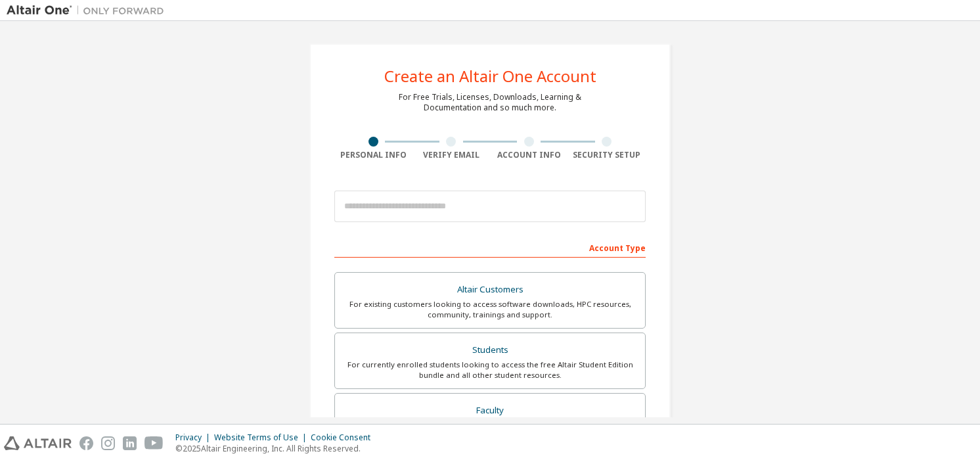 The width and height of the screenshot is (980, 462). What do you see at coordinates (490, 310) in the screenshot?
I see `div: For existing customers looking to access software downloads, HPC resources, community, trainings ...` at bounding box center [490, 310].